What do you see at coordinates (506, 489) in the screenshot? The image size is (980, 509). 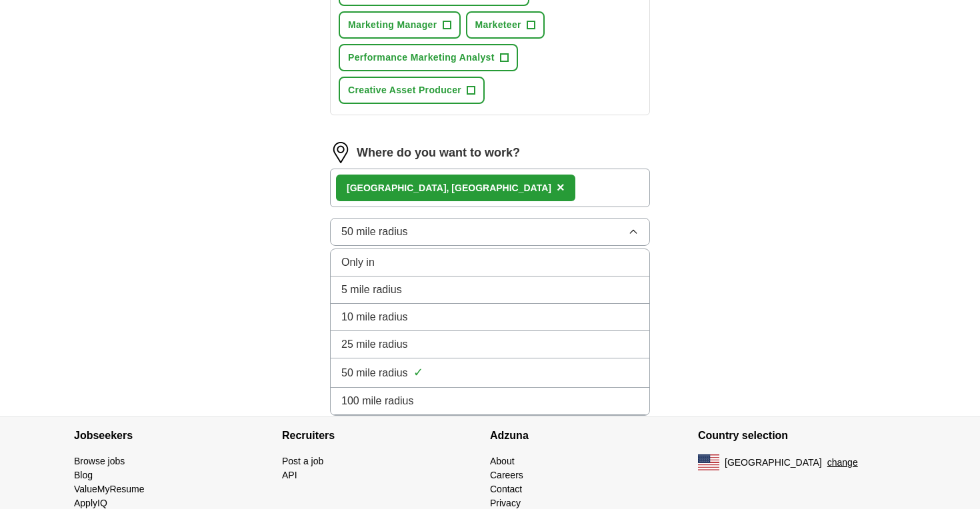 I see `a: Contact` at bounding box center [506, 489].